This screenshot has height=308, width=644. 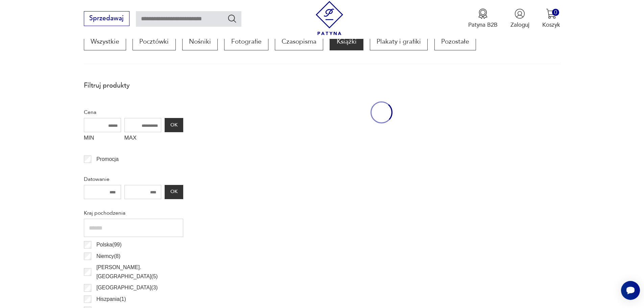 What do you see at coordinates (399, 42) in the screenshot?
I see `p: Plakaty i grafiki` at bounding box center [399, 42].